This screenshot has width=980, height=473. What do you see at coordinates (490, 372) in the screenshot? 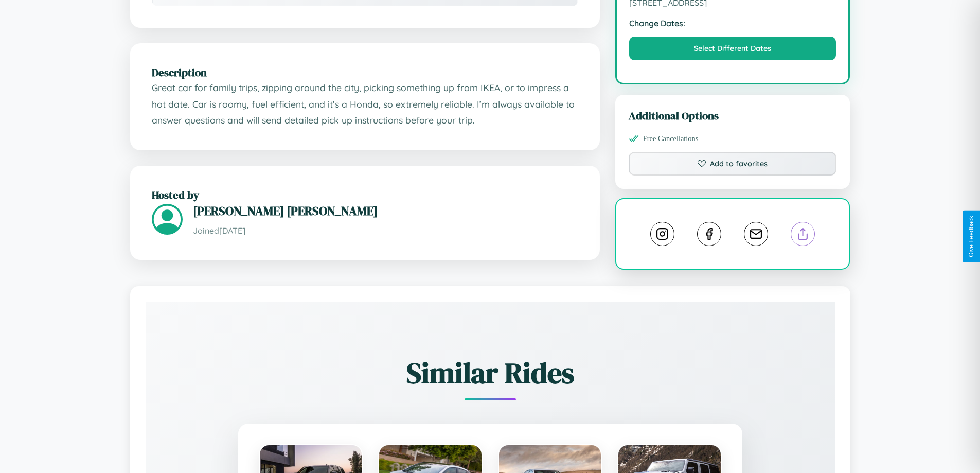
I see `h2: Similar Rides` at bounding box center [490, 372].